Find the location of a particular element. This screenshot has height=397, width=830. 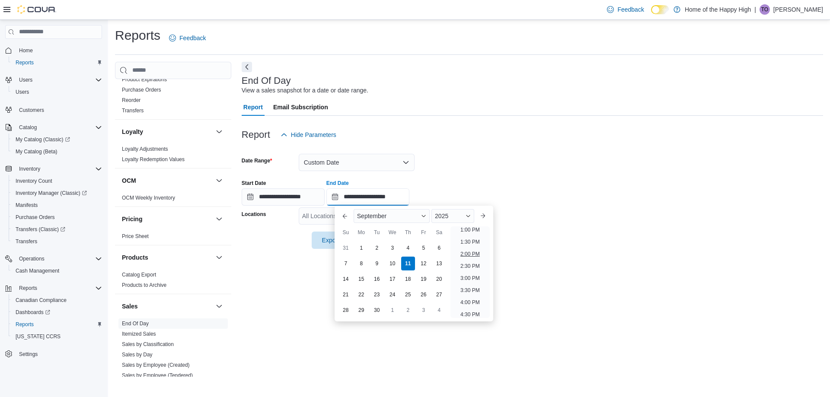

img: Cova is located at coordinates (37, 10).